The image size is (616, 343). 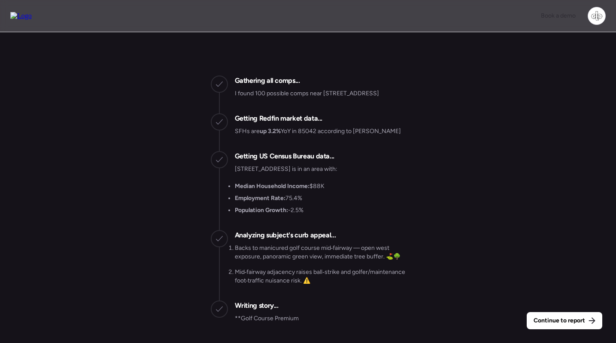 I want to click on li: Mid‑fairway adjacency raises ball‑strike and golfer/maintenance foot‑traffic nuisance risk. ⚠️, so click(x=320, y=277).